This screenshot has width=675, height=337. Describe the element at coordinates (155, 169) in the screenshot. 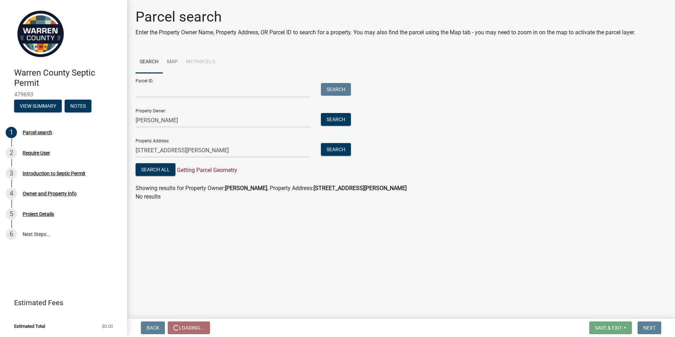

I see `button: Search All` at that location.